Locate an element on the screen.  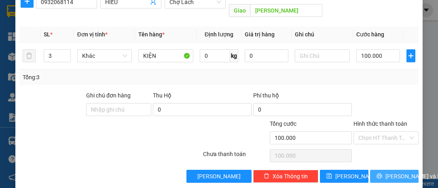
input: VD: Bàn, Ghế is located at coordinates (166, 56).